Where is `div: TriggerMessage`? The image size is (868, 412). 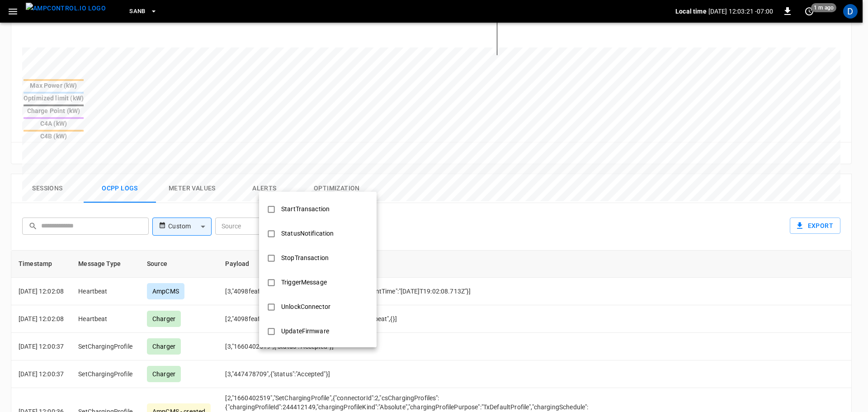
div: TriggerMessage is located at coordinates (304, 282).